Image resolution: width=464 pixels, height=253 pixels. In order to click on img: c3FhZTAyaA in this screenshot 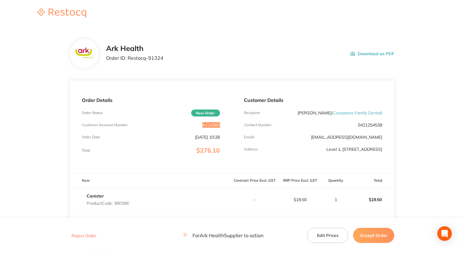, I will do `click(84, 54)`.